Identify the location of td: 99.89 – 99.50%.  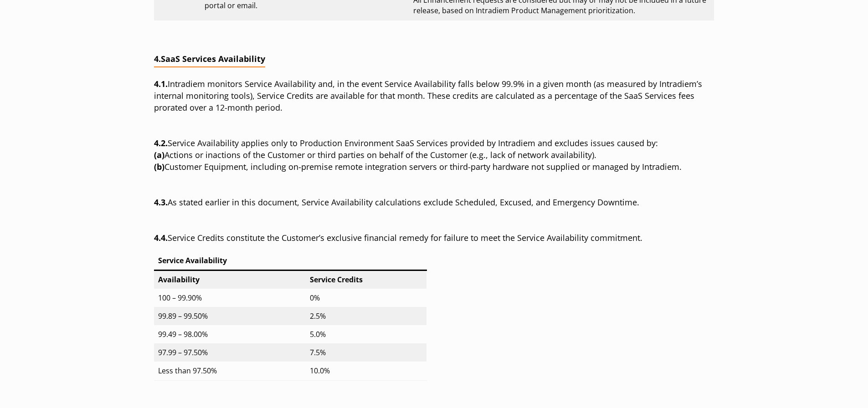
(230, 316).